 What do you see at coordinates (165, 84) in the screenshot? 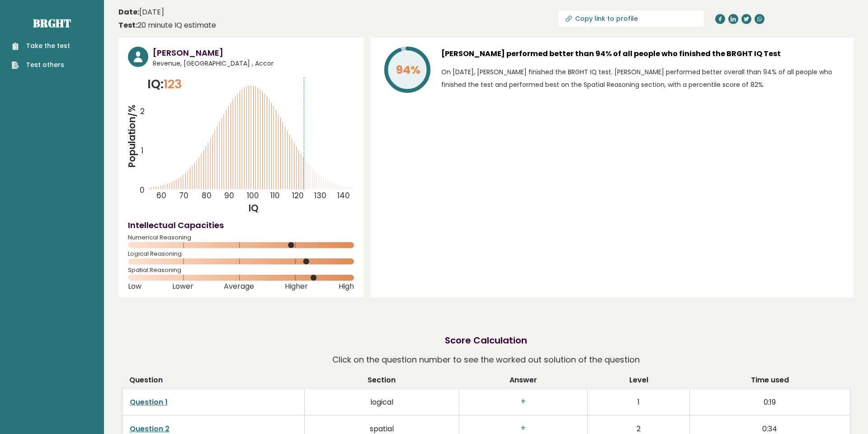
I see `p: IQ:` at bounding box center [165, 84].